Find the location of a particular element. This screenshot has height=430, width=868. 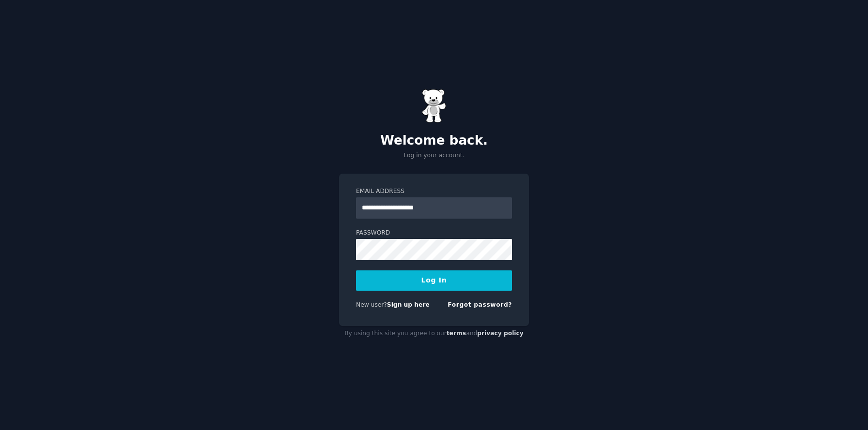

label: Password is located at coordinates (434, 233).